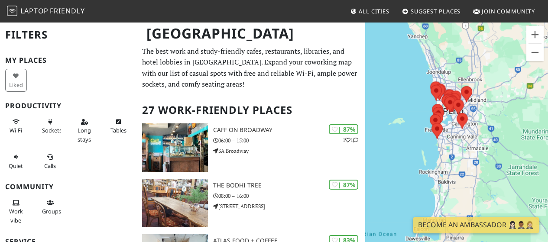 This screenshot has height=242, width=548. I want to click on button: Work vibe, so click(16, 211).